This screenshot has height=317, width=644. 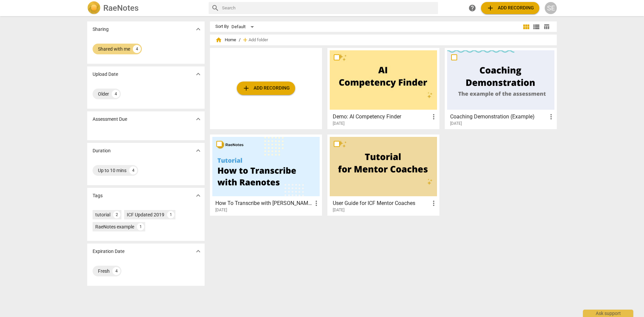 I want to click on span: help, so click(x=472, y=8).